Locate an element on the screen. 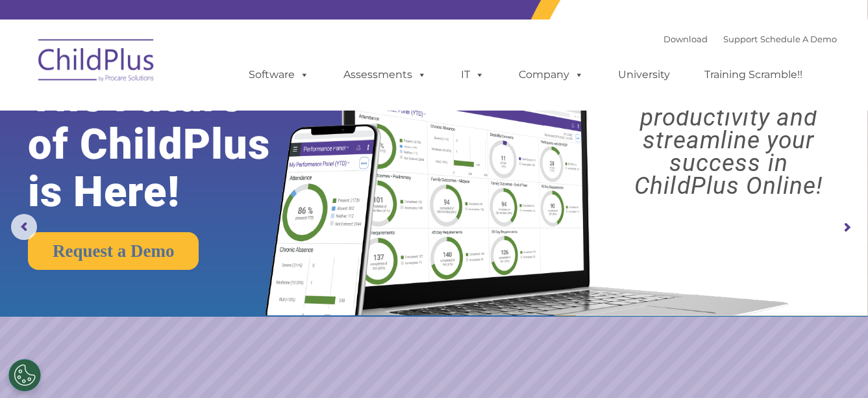 The height and width of the screenshot is (398, 868). a: Training Scramble!! is located at coordinates (753, 74).